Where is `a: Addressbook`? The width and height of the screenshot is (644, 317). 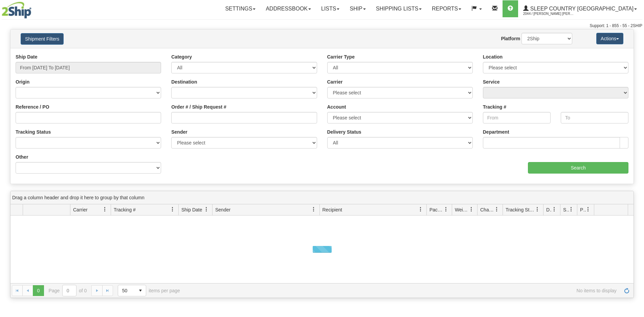
a: Addressbook is located at coordinates (288, 9).